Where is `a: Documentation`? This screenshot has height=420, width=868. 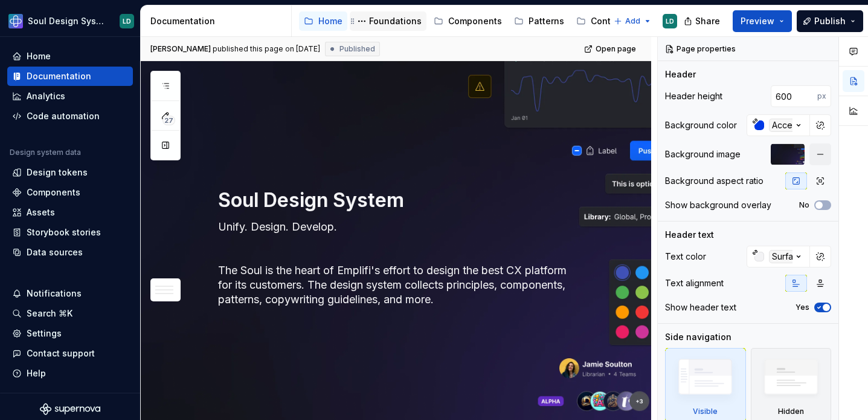 a: Documentation is located at coordinates (70, 77).